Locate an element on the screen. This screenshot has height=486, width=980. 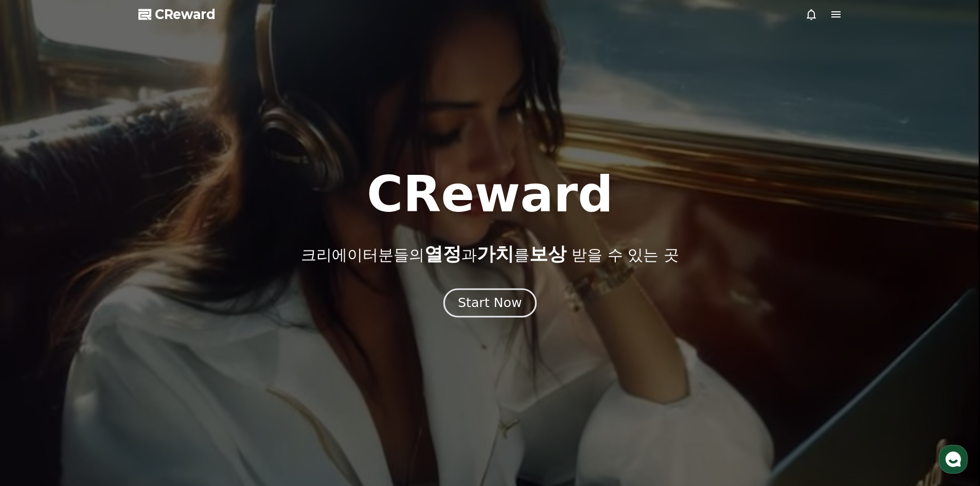
span: 가치 is located at coordinates (495, 254).